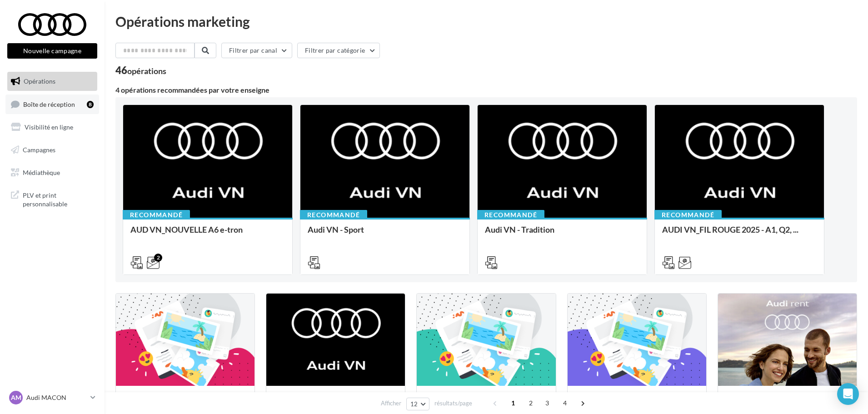 This screenshot has width=868, height=414. What do you see at coordinates (146, 71) in the screenshot?
I see `div: opérations` at bounding box center [146, 71].